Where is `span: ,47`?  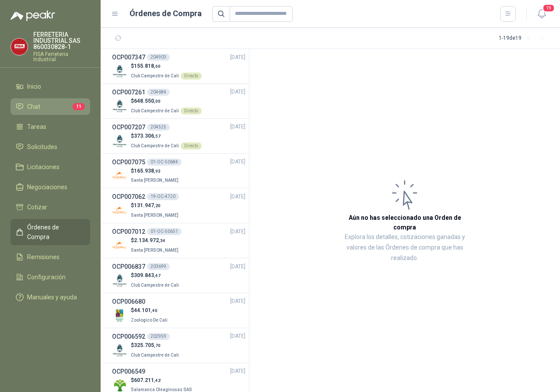
span: ,47 is located at coordinates (157, 275).